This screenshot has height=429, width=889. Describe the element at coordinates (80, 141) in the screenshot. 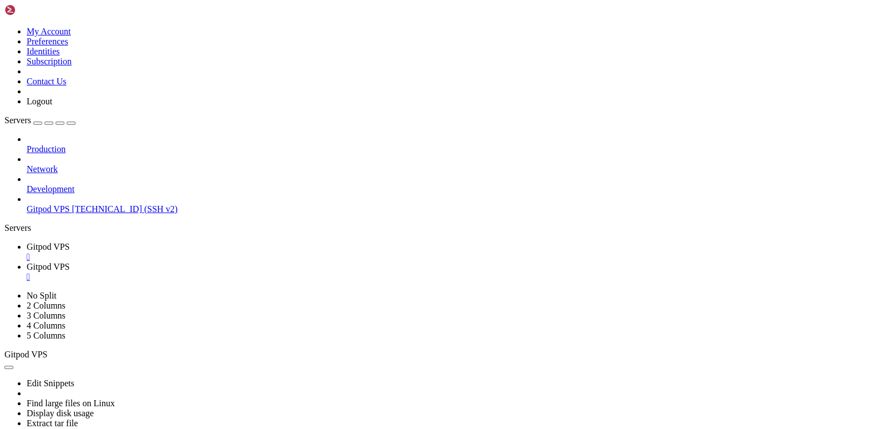

I see `span: Модель загружена."` at that location.